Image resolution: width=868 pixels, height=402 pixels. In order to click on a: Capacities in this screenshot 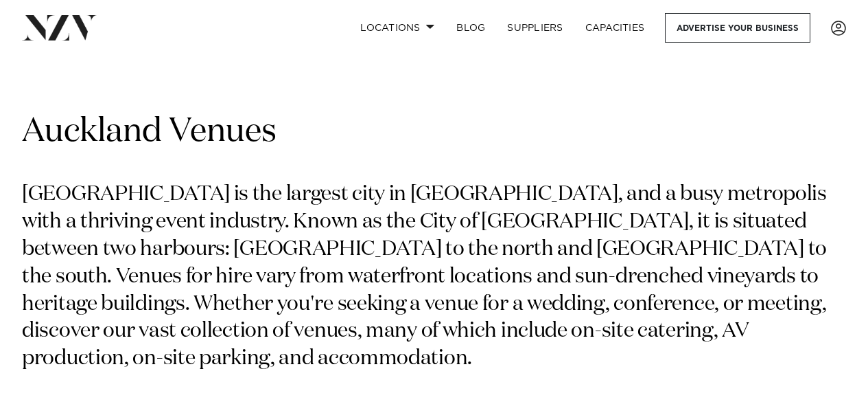, I will do `click(615, 28)`.